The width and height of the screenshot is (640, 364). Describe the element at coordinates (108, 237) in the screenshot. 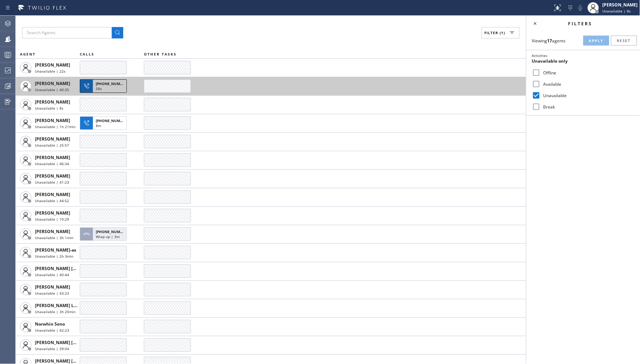

I see `span: Wrap up | 3m` at that location.